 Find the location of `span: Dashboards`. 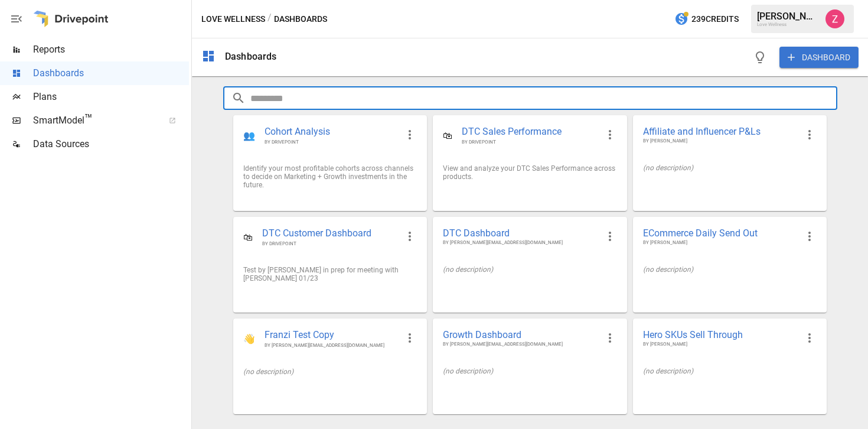

span: Dashboards is located at coordinates (111, 74).